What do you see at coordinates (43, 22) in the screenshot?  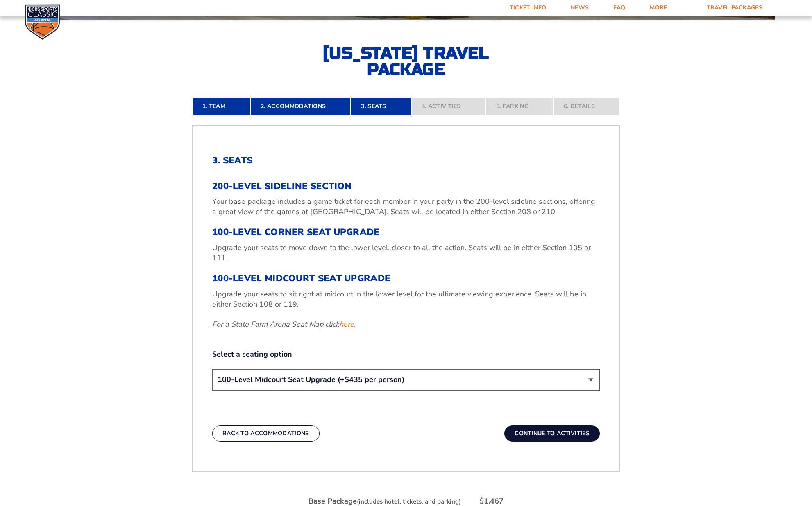 I see `img: CBS Sports Classic` at bounding box center [43, 22].